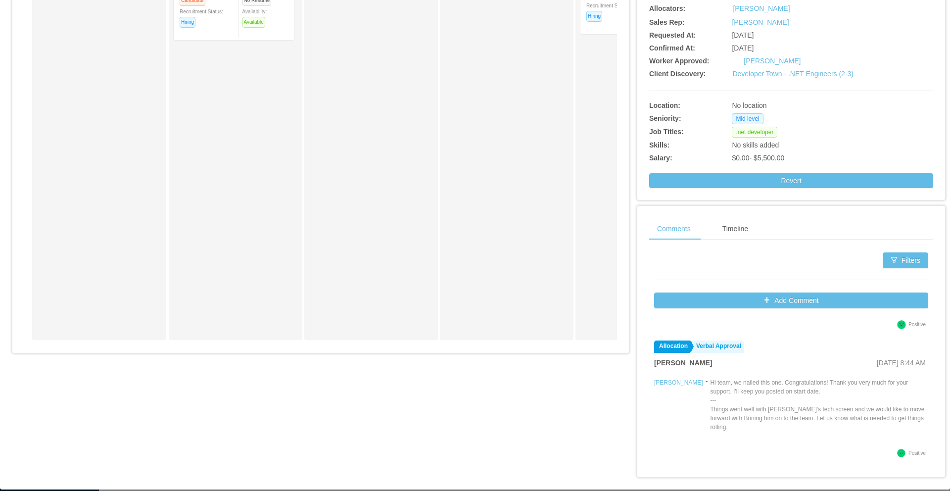 The image size is (950, 491). I want to click on b: Sales Rep:, so click(667, 22).